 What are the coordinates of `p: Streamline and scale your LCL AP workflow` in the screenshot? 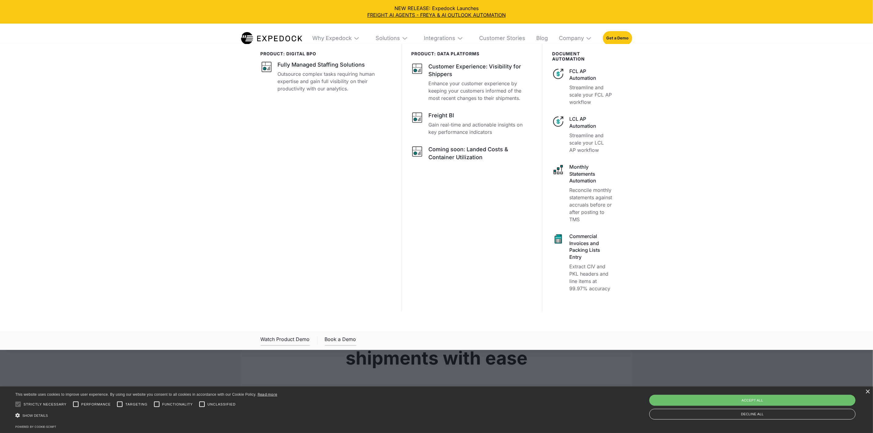 It's located at (590, 143).